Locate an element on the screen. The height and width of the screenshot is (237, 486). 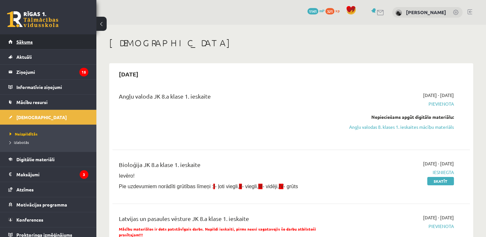
legend: Ziņojumi is located at coordinates (52, 72).